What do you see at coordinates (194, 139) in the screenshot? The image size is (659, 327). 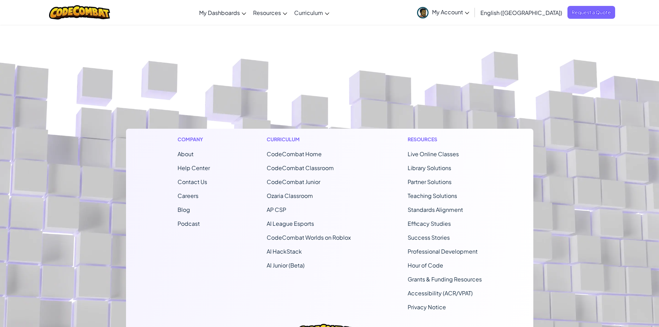 I see `h1: Company` at bounding box center [194, 139].